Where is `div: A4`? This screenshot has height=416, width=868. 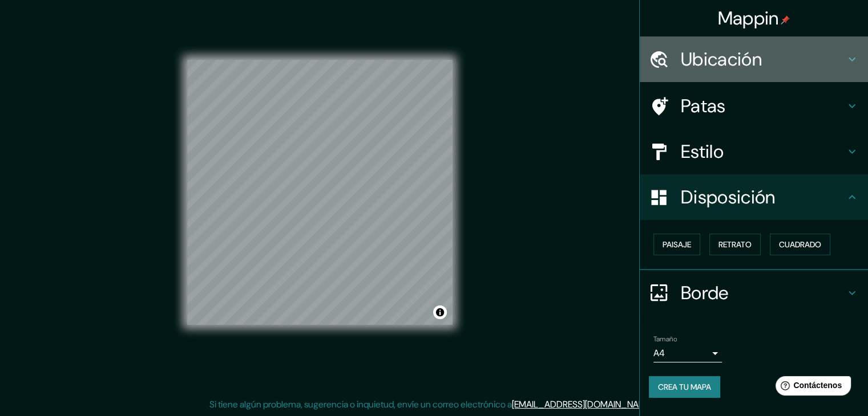 div: A4 is located at coordinates (687, 353).